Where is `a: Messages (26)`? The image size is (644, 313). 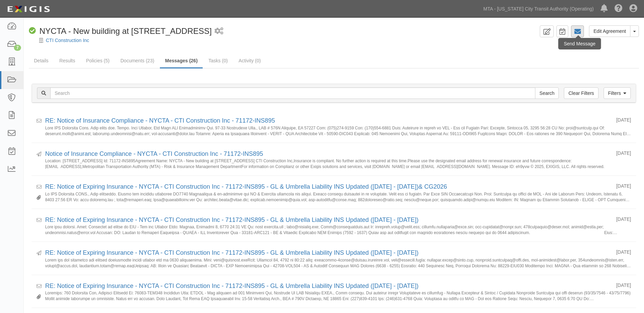 a: Messages (26) is located at coordinates (181, 61).